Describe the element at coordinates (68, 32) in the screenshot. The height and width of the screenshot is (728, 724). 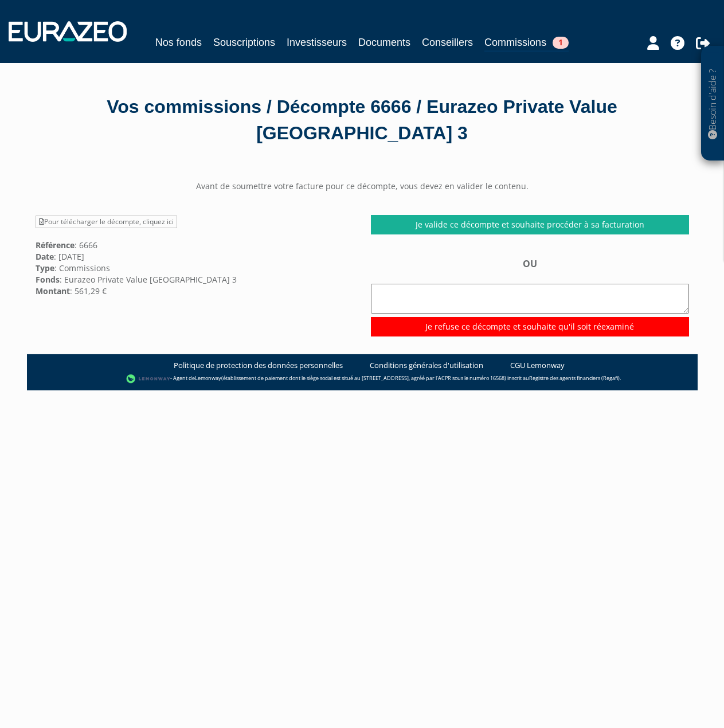
I see `img: 1732889491-logotype_eurazeo_blanc_rvb.png` at that location.